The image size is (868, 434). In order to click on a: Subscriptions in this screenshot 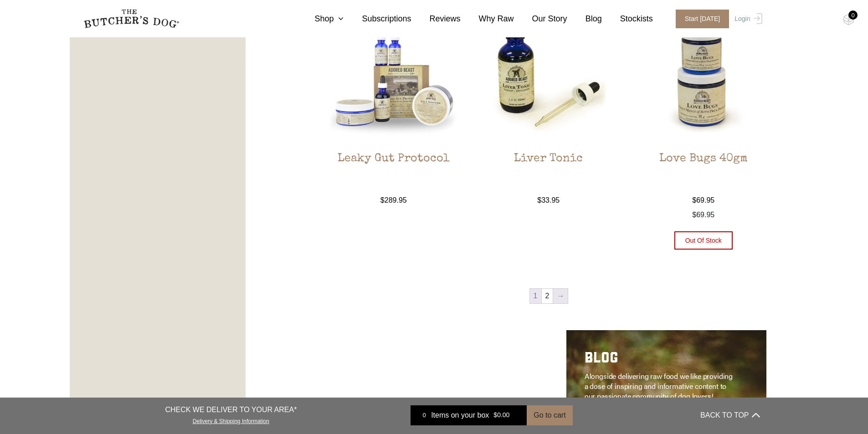, I will do `click(377, 19)`.